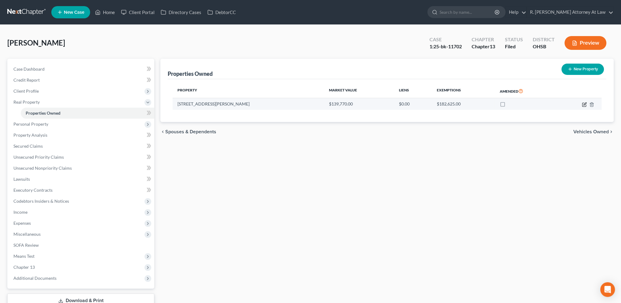 This screenshot has width=621, height=303. What do you see at coordinates (516, 12) in the screenshot?
I see `a: Help` at bounding box center [516, 12].